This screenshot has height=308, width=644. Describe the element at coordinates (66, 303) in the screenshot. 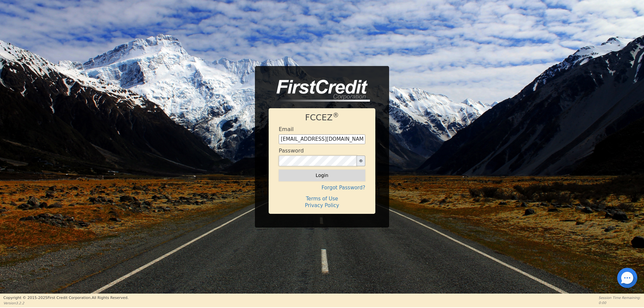

I see `p: Version 3.2.2` at that location.